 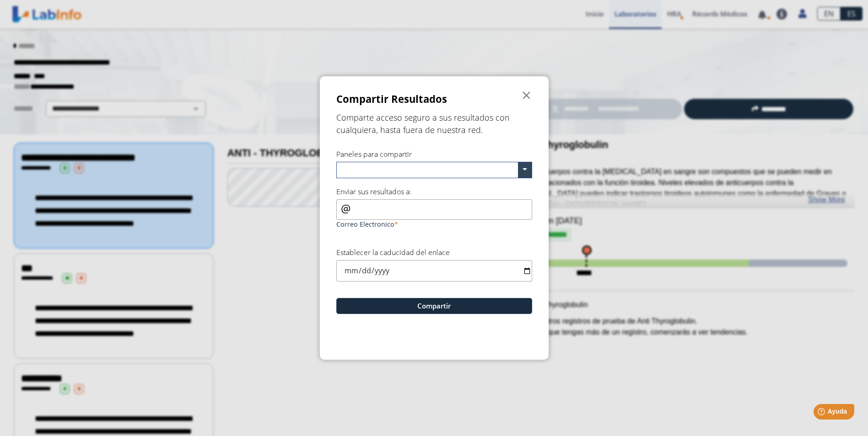 What do you see at coordinates (434, 224) in the screenshot?
I see `label: Correo Electronico` at bounding box center [434, 224].